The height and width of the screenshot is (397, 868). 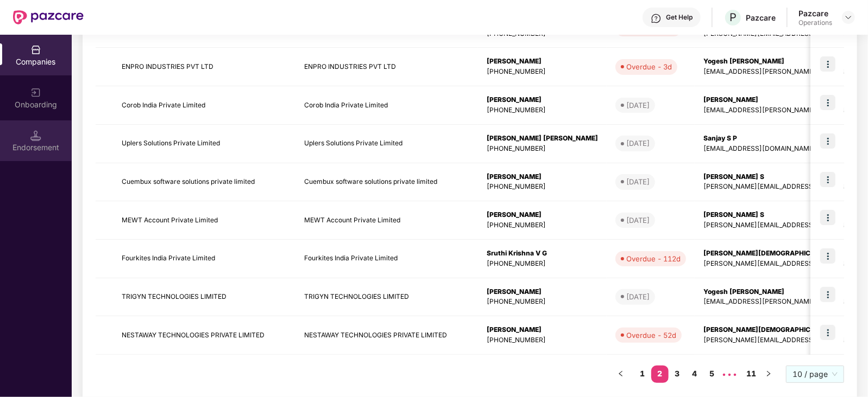 What do you see at coordinates (620, 375) in the screenshot?
I see `li: Previous Page` at bounding box center [620, 375].